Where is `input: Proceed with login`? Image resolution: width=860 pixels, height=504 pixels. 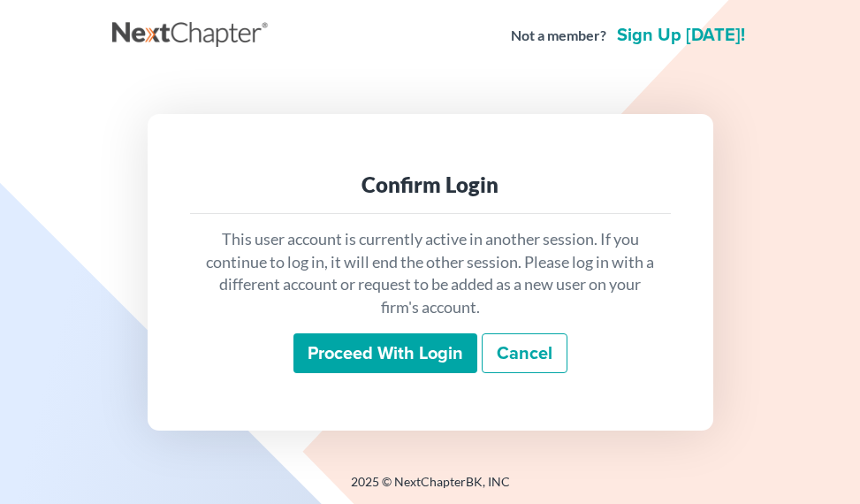 input: Proceed with login is located at coordinates (385, 353).